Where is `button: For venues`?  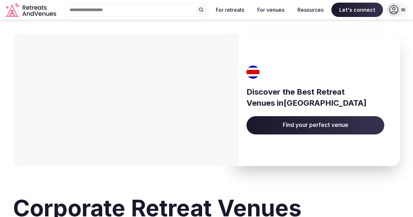
button: For venues is located at coordinates (271, 10).